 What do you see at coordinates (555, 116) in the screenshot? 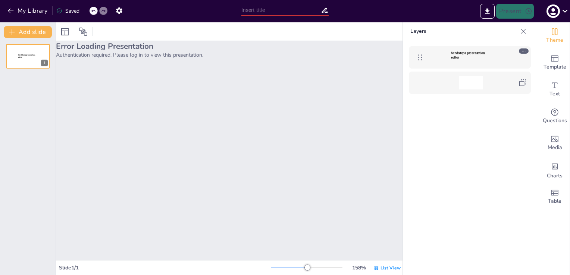
I see `div: Get real-time input from your audience` at bounding box center [555, 116].